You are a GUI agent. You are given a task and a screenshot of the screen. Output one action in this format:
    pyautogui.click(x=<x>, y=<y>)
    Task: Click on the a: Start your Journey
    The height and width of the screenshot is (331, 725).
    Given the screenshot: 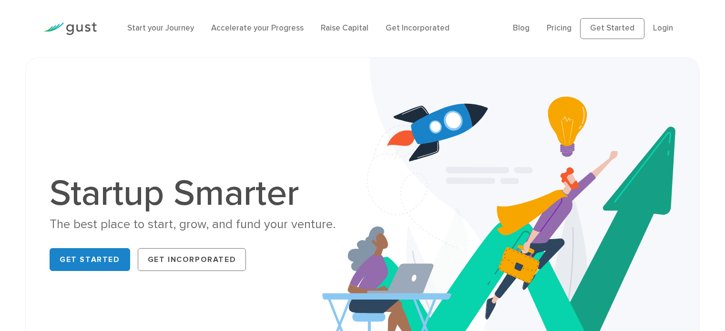 What is the action you would take?
    pyautogui.click(x=161, y=28)
    